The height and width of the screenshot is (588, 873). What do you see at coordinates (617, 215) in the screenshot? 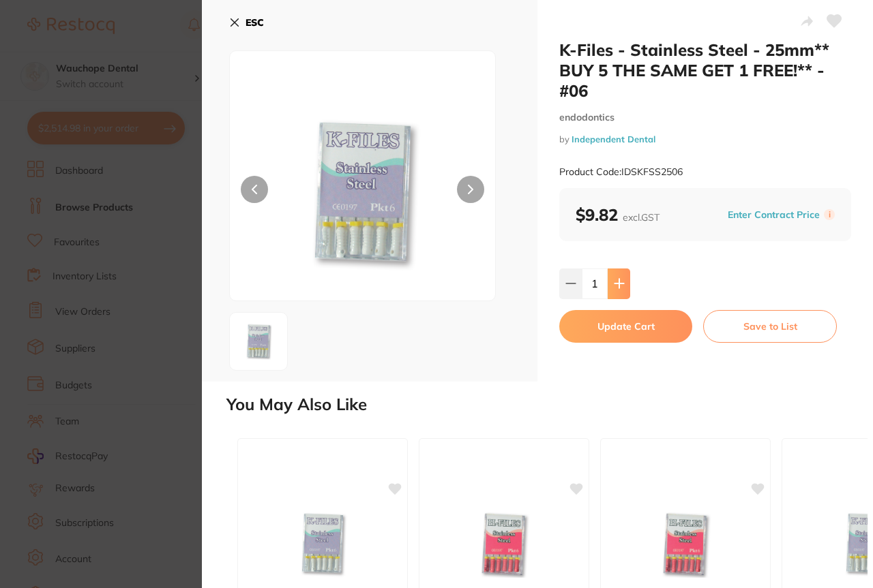
I see `b: $9.82` at bounding box center [617, 215].